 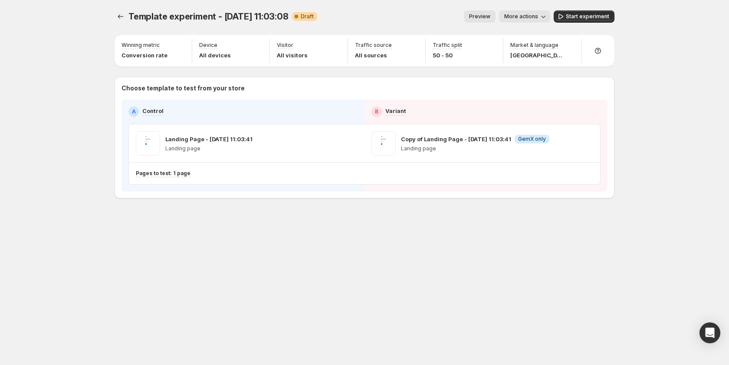 I want to click on span: GemX only, so click(x=532, y=139).